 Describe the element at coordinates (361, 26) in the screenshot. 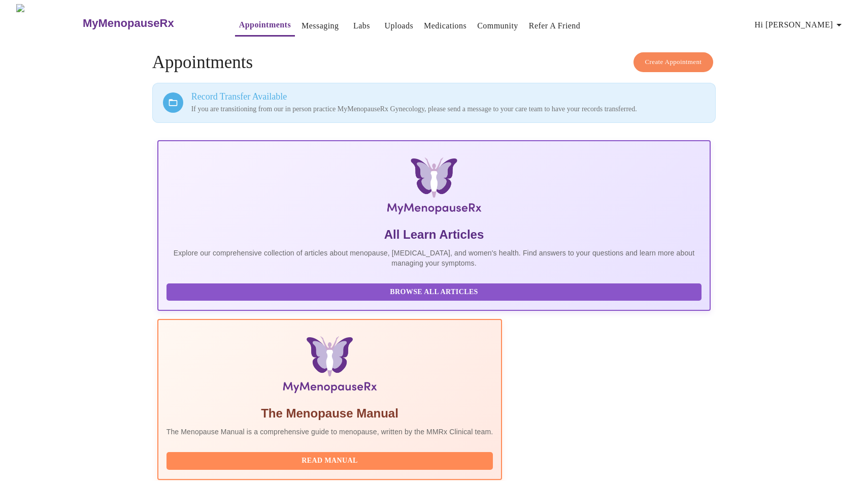

I see `a: Labs` at that location.